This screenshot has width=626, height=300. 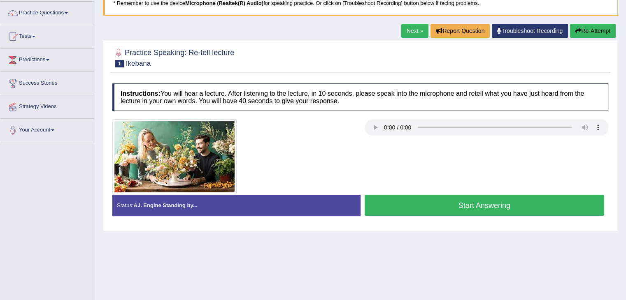 I want to click on a: Your Account, so click(x=47, y=129).